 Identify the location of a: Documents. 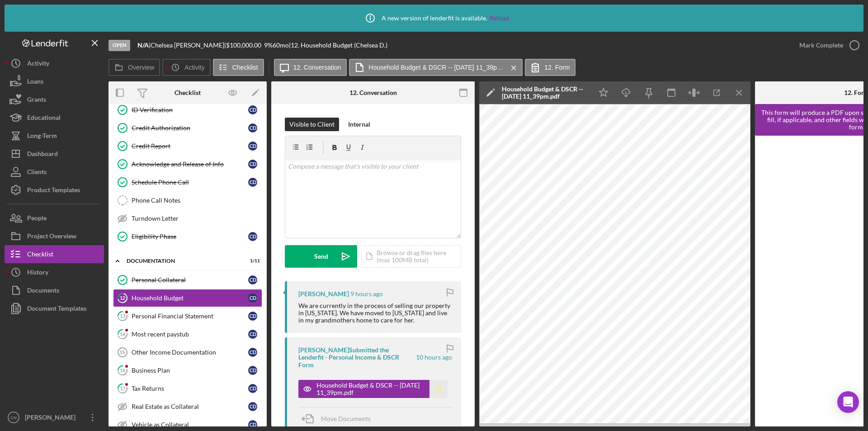
(54, 290).